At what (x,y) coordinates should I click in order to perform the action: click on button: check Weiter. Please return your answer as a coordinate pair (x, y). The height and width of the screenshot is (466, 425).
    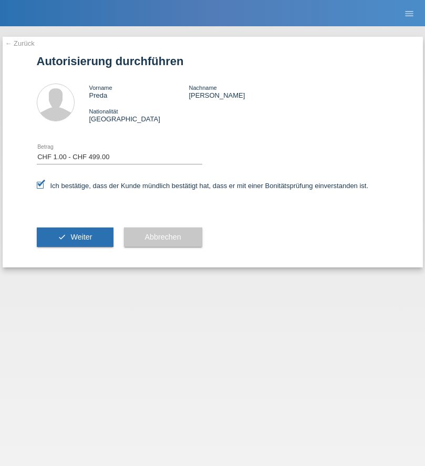
    Looking at the image, I should click on (75, 238).